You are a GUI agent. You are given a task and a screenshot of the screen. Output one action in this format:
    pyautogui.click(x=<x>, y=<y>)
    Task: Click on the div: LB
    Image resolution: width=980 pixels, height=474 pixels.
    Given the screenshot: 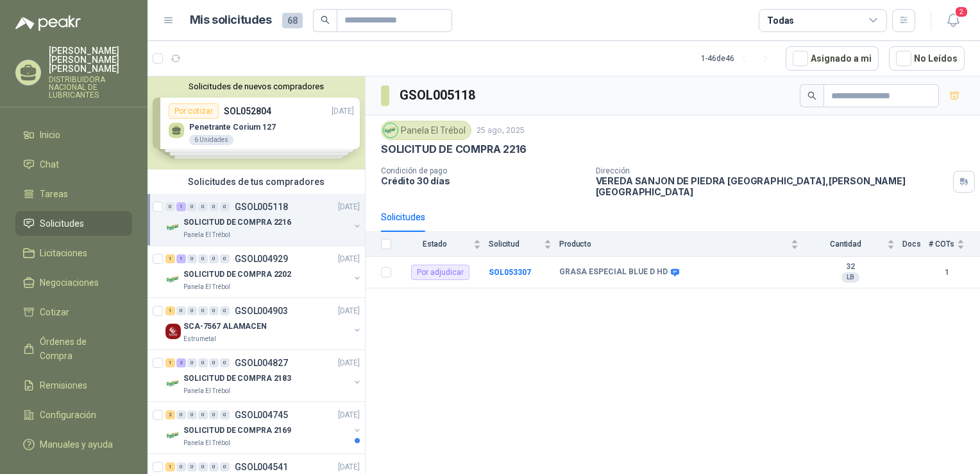 What is the action you would take?
    pyautogui.click(x=851, y=277)
    